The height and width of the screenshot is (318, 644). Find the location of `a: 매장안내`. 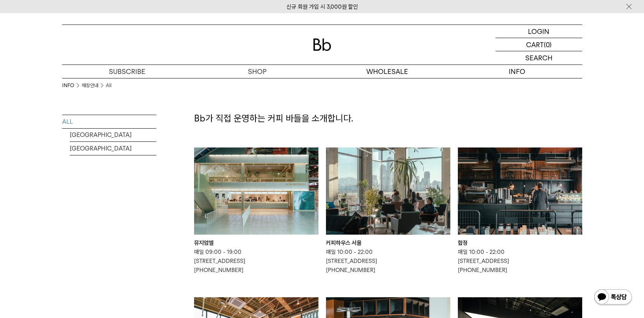

a: 매장안내 is located at coordinates (90, 86).